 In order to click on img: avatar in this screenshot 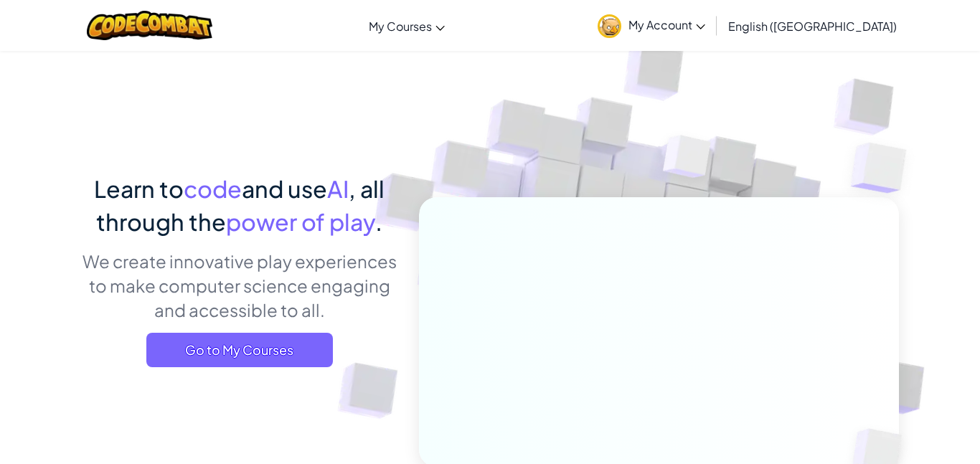, I will do `click(609, 26)`.